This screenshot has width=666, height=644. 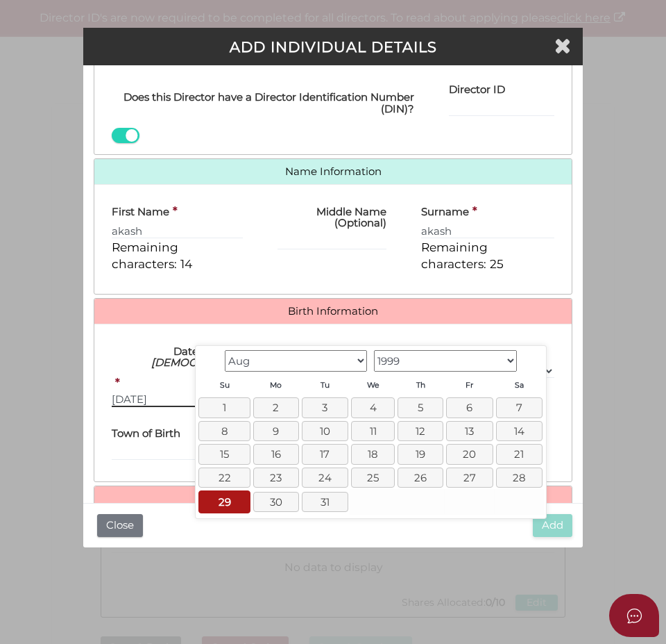 I want to click on a: Address Information, so click(x=333, y=498).